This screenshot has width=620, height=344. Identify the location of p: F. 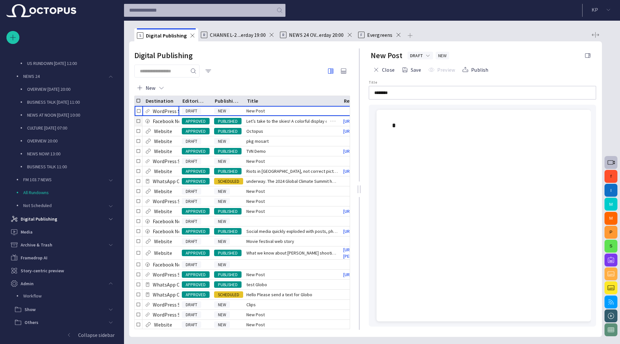
(362, 35).